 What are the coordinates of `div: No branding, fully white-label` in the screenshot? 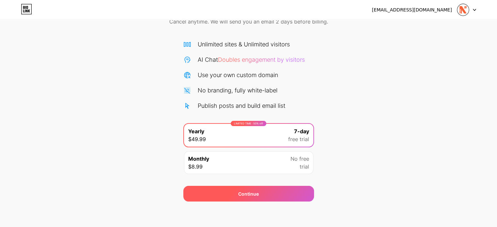 It's located at (238, 90).